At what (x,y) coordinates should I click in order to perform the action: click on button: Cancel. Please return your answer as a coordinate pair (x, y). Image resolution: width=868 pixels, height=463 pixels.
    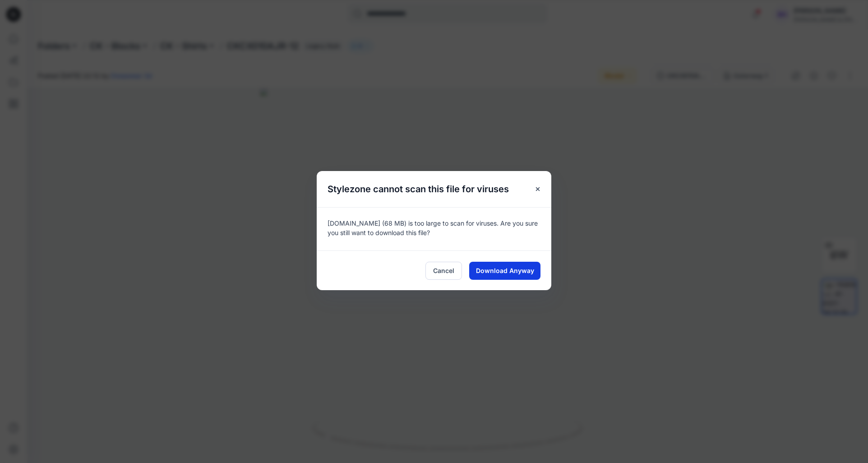
    Looking at the image, I should click on (443, 271).